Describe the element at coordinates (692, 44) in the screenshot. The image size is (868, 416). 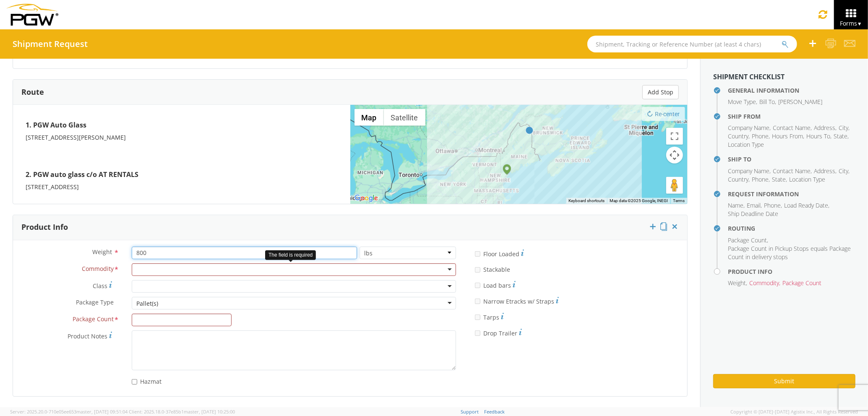
I see `input: Shipment, Tracking or Reference Number (at least 4 chars)` at that location.